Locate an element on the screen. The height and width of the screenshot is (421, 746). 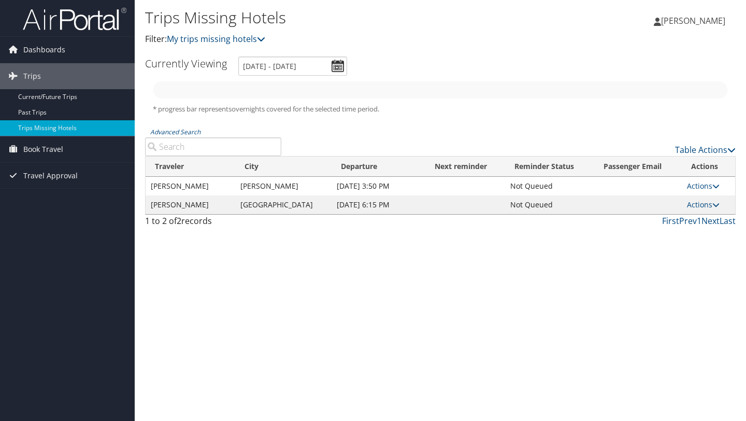
h5: * progress bar represents overnights covered for the selected time period. is located at coordinates (440, 109).